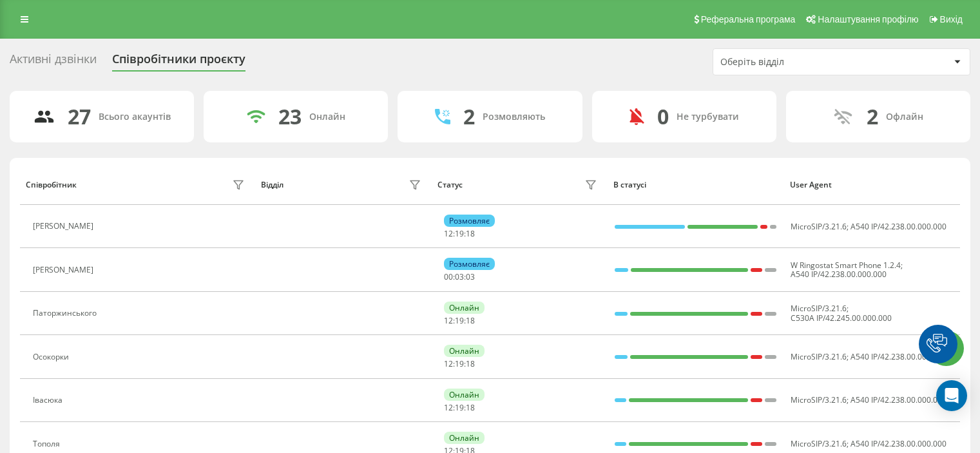 The width and height of the screenshot is (980, 453). I want to click on div: В статусі, so click(695, 185).